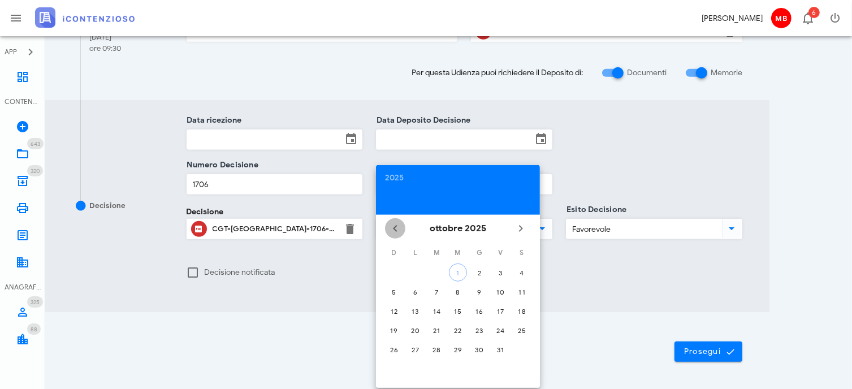 This screenshot has width=852, height=389. I want to click on button: 4, so click(522, 273).